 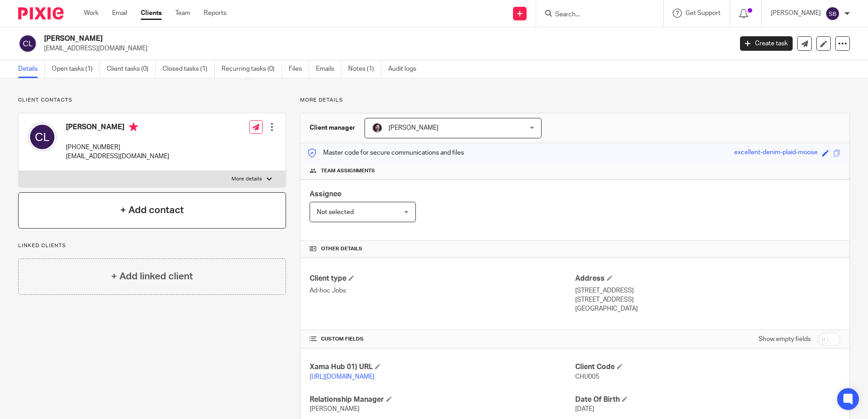 What do you see at coordinates (703, 13) in the screenshot?
I see `span: Get Support` at bounding box center [703, 13].